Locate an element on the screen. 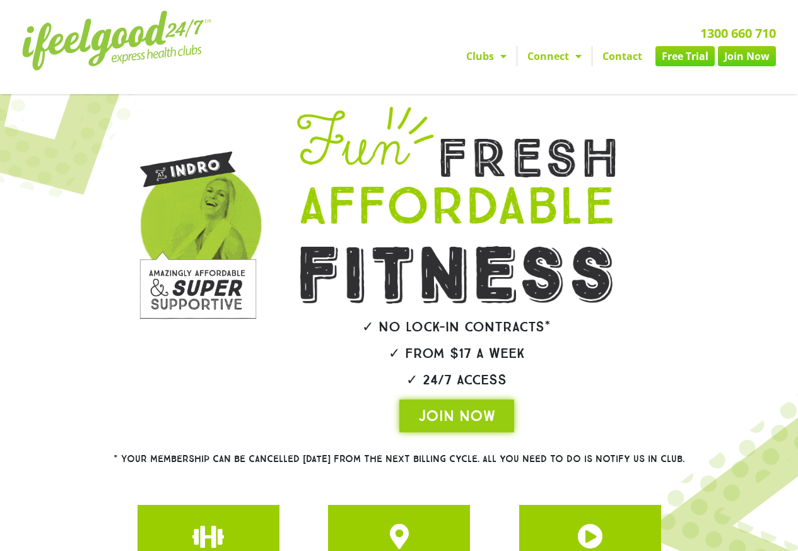  span: JOIN NOW is located at coordinates (457, 416).